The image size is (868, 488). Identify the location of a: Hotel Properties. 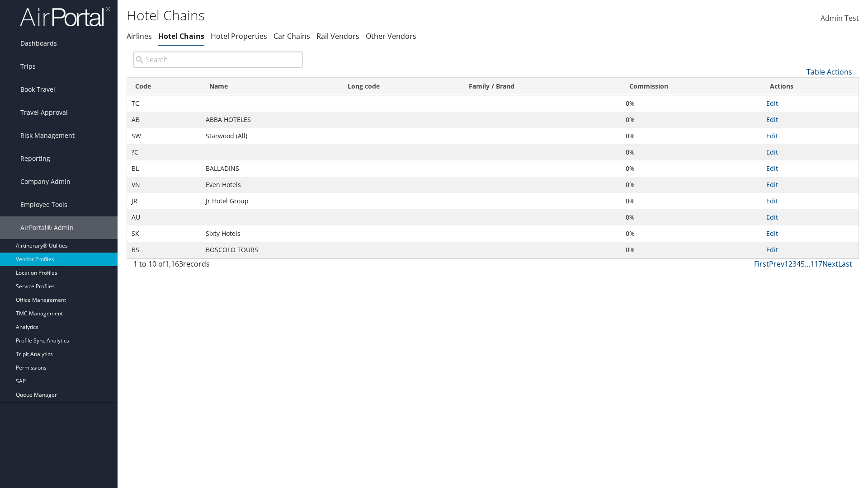
(239, 36).